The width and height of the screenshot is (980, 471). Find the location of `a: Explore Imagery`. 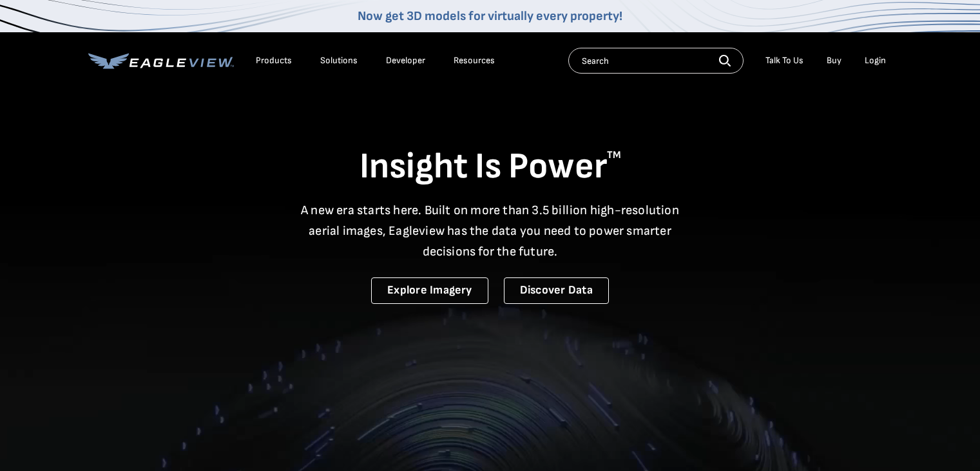

a: Explore Imagery is located at coordinates (429, 290).